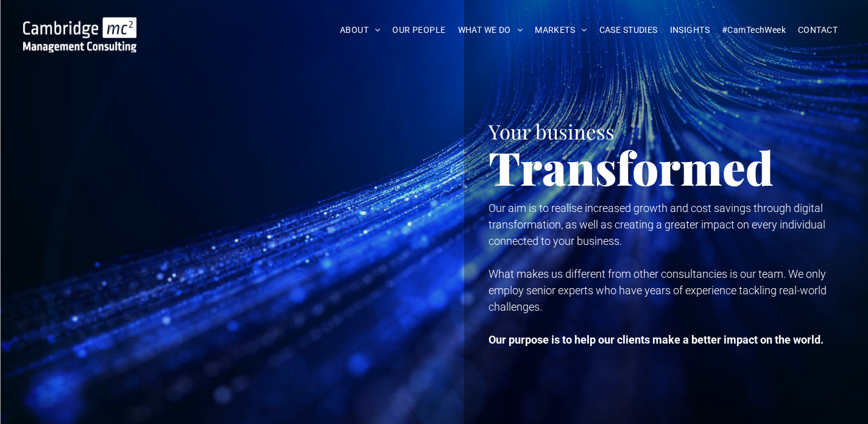 The image size is (868, 424). What do you see at coordinates (79, 35) in the screenshot?
I see `img: Cambridge MC Logo, digital transformation` at bounding box center [79, 35].